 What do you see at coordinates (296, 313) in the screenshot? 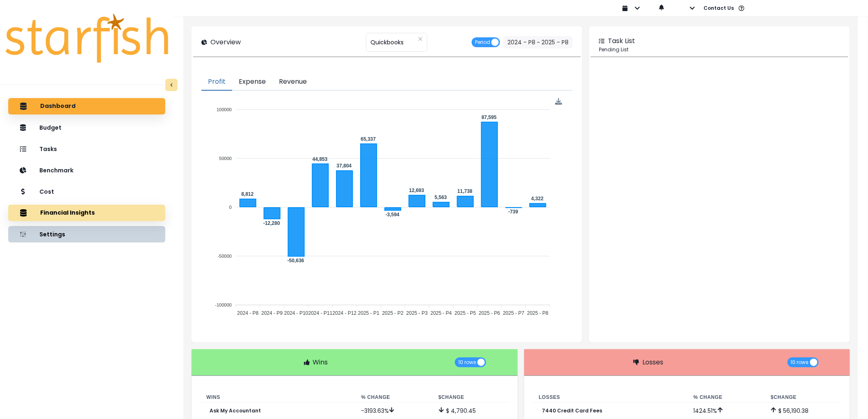
I see `tspan: 2024 - P10` at bounding box center [296, 313].